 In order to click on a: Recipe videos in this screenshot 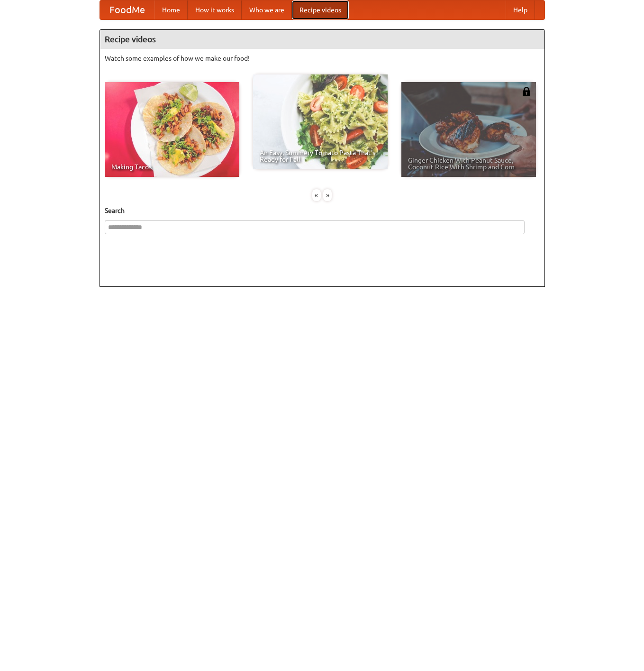, I will do `click(321, 10)`.